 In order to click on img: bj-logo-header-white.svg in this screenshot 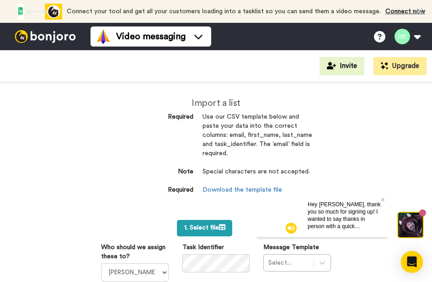, I will do `click(45, 37)`.